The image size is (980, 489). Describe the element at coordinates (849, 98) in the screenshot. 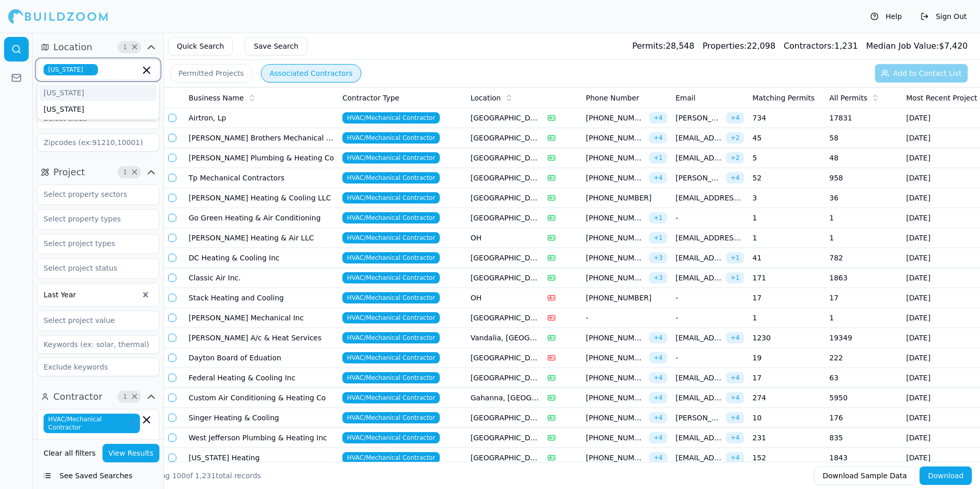

I see `span: All Permits` at that location.